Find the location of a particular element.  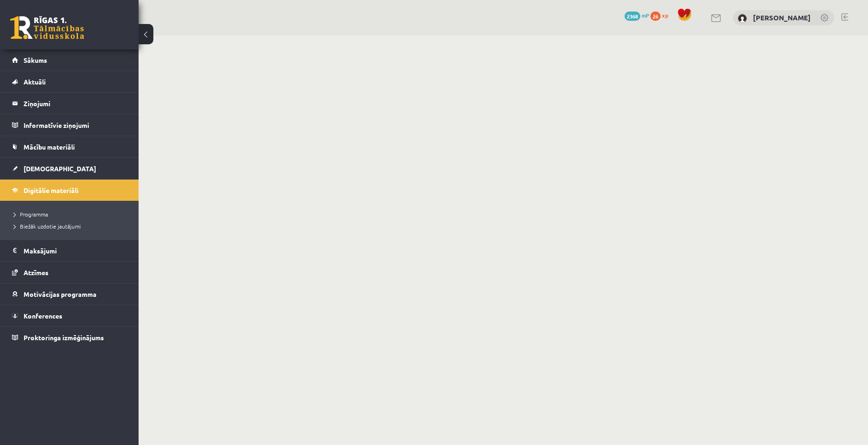

span: Digitālie materiāli is located at coordinates (51, 190).